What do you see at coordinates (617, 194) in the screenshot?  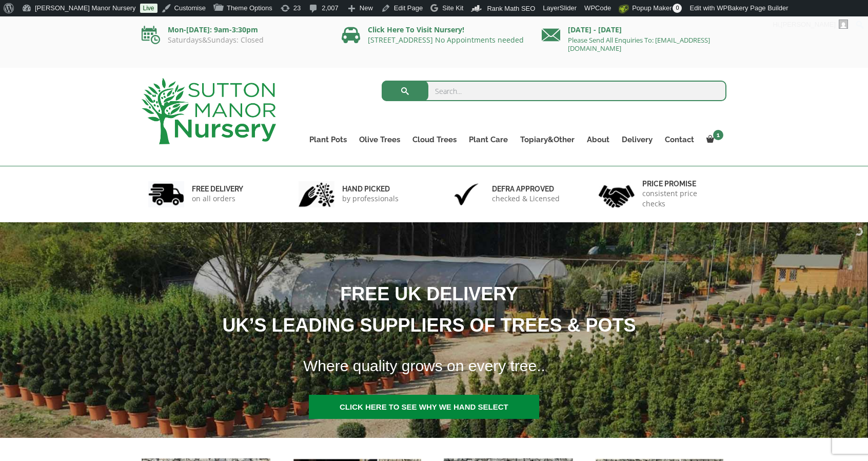 I see `img: 4.jpg` at bounding box center [617, 194].